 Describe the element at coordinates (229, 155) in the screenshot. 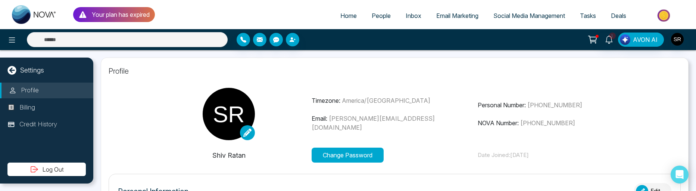

I see `p: Shiv Ratan` at that location.